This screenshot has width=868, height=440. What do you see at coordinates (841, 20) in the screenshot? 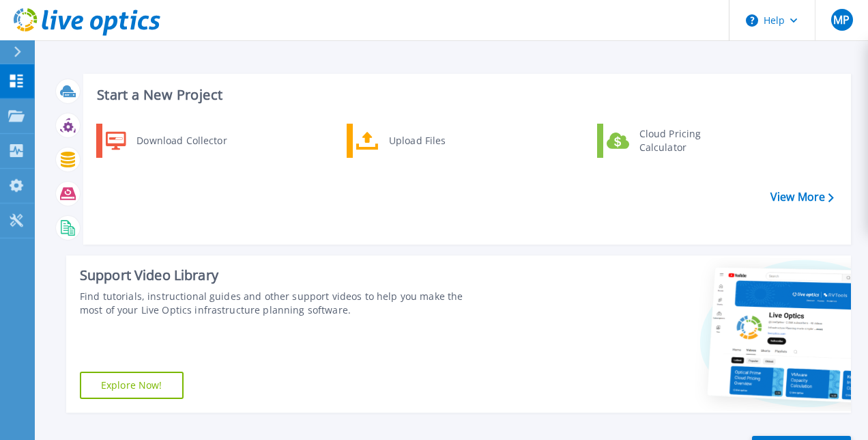
I see `span: MP` at bounding box center [841, 20].